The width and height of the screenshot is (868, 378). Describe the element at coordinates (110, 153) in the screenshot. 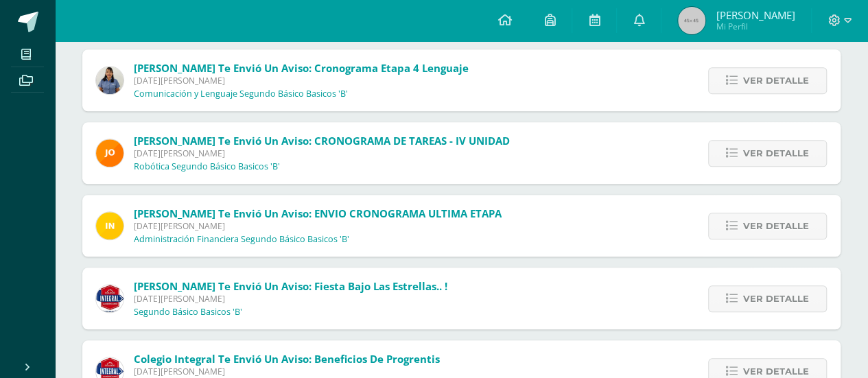

I see `img: 30108eeae6c649a9a82bfbaad6c0d1cb.png` at that location.